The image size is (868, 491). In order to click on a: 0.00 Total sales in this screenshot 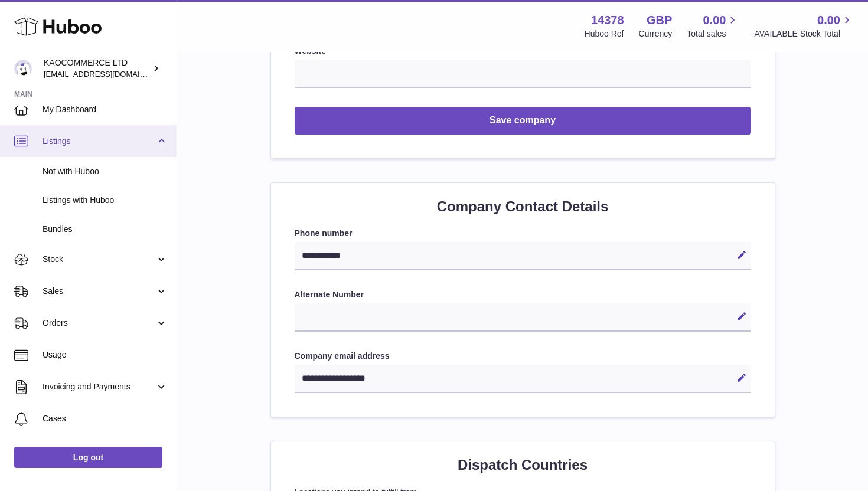, I will do `click(713, 26)`.